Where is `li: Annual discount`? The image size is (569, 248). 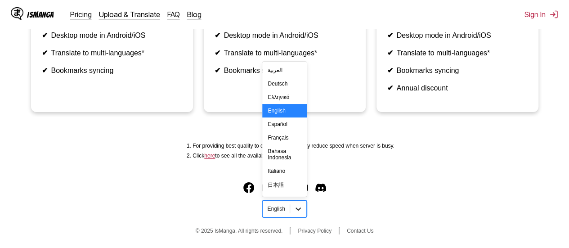 li: Annual discount is located at coordinates (457, 88).